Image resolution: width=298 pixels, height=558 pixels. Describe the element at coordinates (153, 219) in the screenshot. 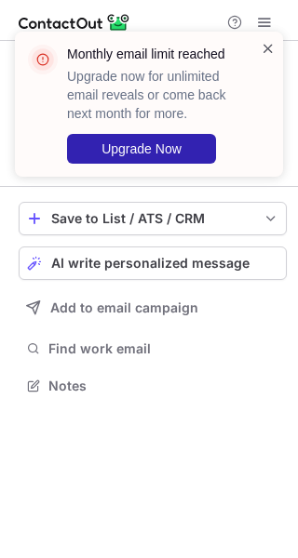

I see `button: save-profile-one-click` at that location.